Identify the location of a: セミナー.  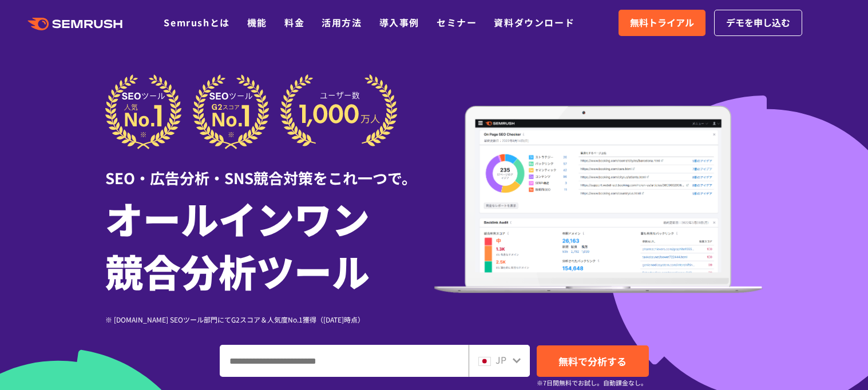
(457, 22).